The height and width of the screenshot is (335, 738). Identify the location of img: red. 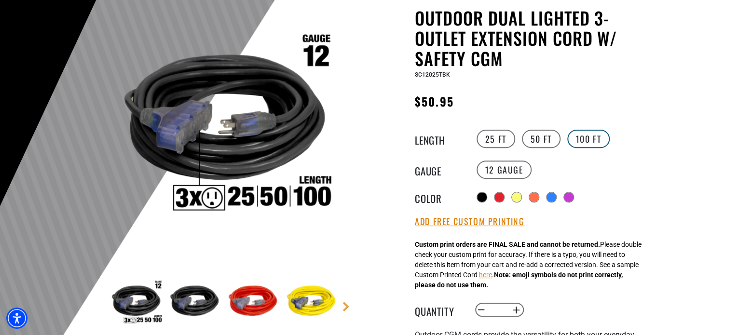
(253, 303).